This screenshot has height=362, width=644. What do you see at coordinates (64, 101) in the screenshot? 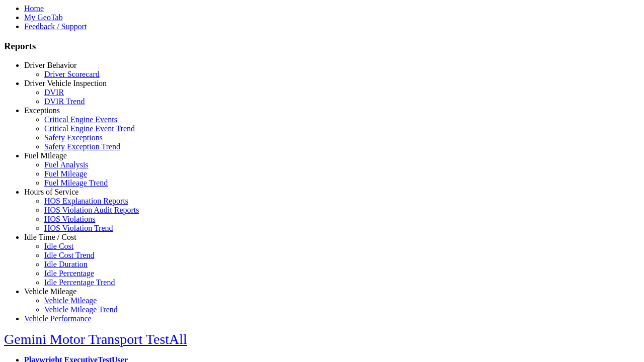
I see `a: DVIR Trend` at bounding box center [64, 101].